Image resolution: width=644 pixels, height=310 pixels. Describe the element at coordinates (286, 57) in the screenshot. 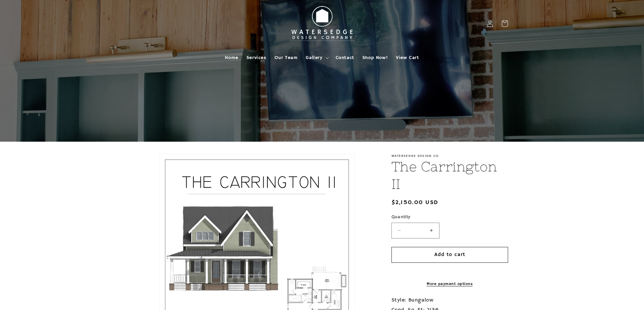

I see `a: Our Team` at that location.